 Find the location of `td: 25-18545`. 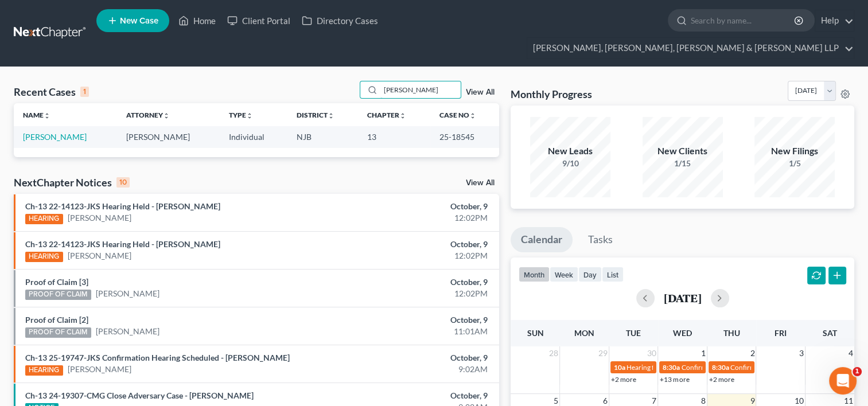

td: 25-18545 is located at coordinates (465, 137).